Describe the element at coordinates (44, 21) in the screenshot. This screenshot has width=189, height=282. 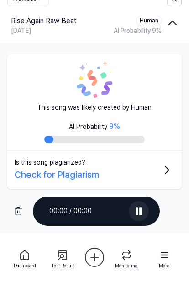
I see `div: Rise Again Raw Beat` at that location.